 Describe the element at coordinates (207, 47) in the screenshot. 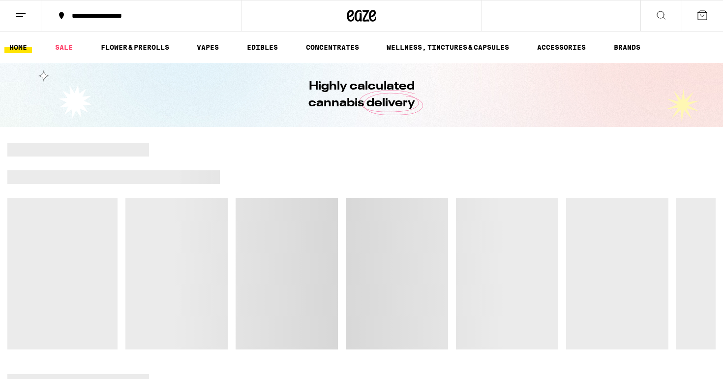

I see `a: VAPES` at that location.